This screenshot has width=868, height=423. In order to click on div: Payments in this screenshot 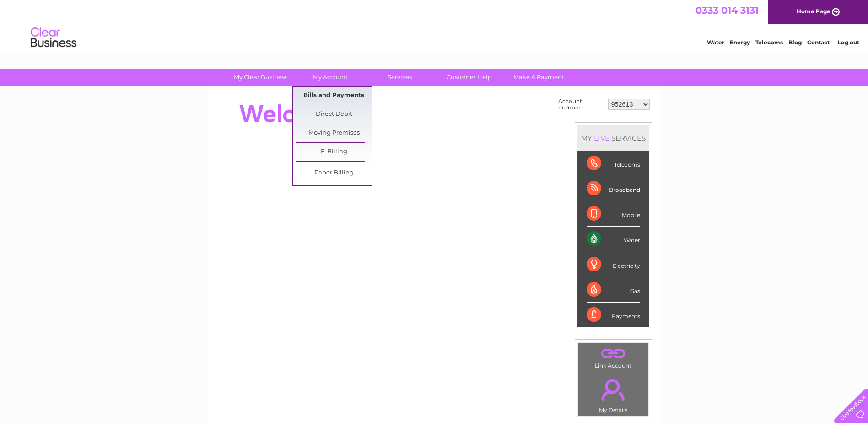, I will do `click(613, 315)`.